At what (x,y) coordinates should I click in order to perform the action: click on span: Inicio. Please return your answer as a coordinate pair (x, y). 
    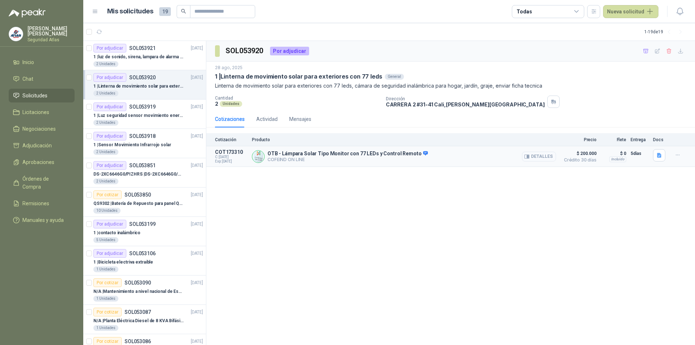
    Looking at the image, I should click on (28, 62).